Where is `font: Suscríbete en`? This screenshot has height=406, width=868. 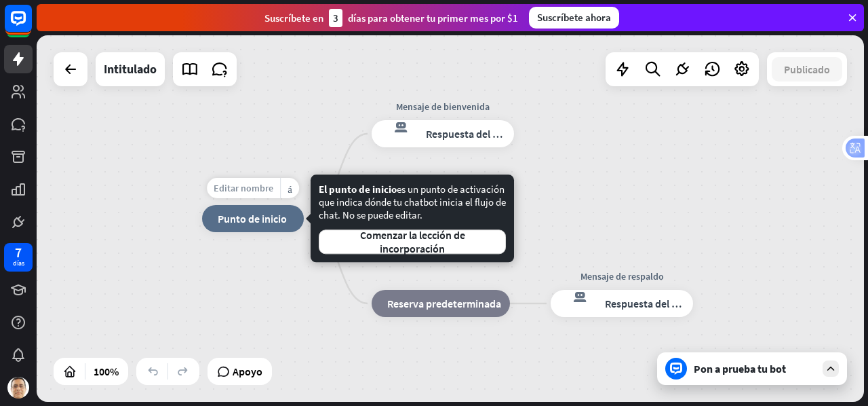 font: Suscríbete en is located at coordinates (294, 18).